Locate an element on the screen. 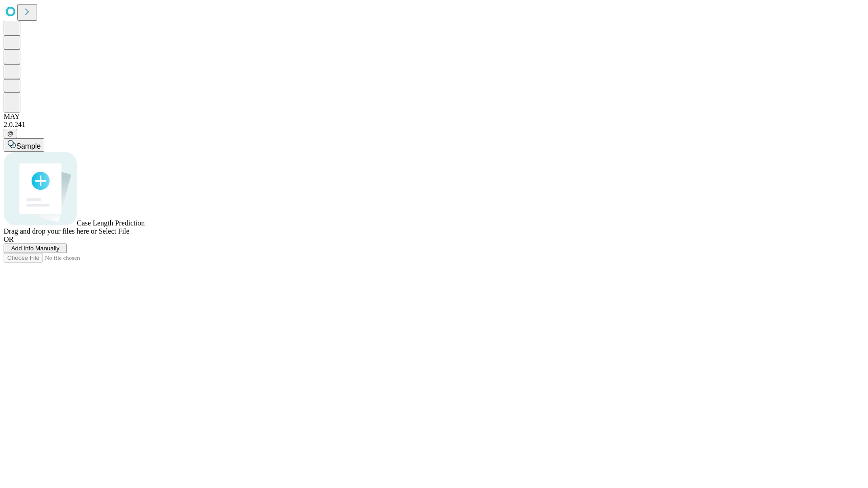 The height and width of the screenshot is (488, 868). button: Sample is located at coordinates (24, 145).